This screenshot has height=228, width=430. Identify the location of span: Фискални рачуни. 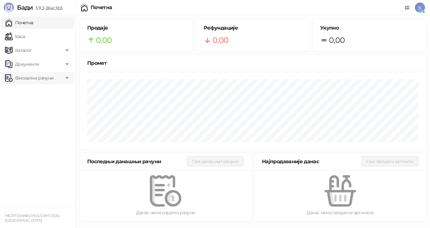
(34, 78).